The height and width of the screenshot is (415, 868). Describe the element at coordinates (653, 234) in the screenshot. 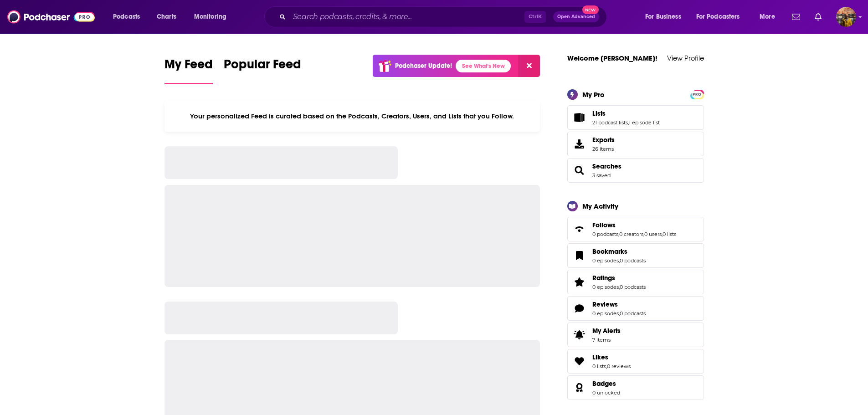

I see `a: 0 users` at that location.